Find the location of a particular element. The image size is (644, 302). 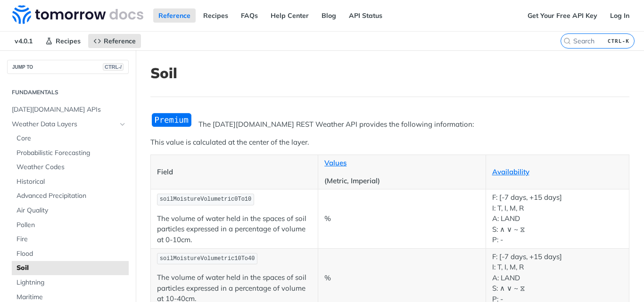

span: Weather Codes is located at coordinates (71, 167).